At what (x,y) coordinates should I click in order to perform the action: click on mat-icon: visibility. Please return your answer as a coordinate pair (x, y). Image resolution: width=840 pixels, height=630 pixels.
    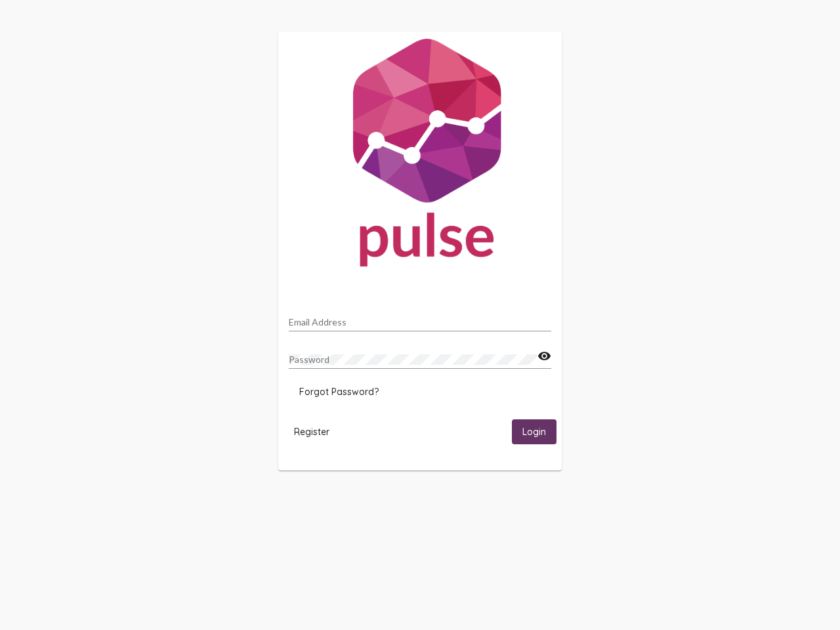
    Looking at the image, I should click on (544, 356).